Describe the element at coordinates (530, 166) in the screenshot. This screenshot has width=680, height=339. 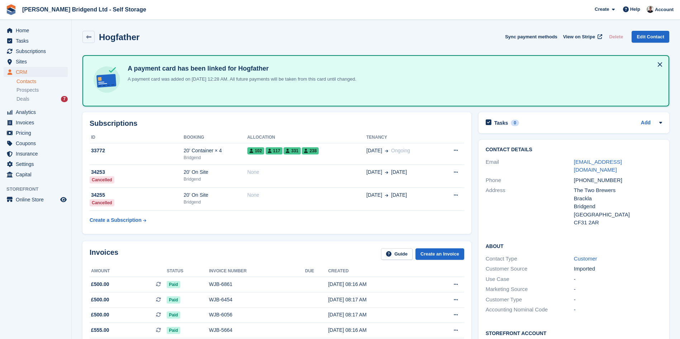
I see `div: Email` at that location.